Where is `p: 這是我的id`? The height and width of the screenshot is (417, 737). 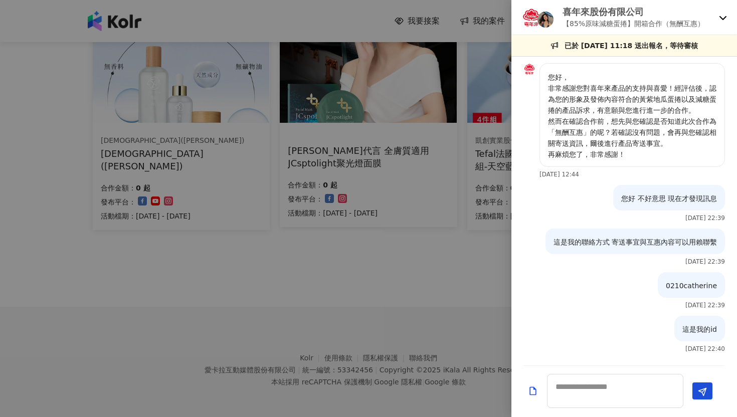
p: 這是我的id is located at coordinates (699, 329).